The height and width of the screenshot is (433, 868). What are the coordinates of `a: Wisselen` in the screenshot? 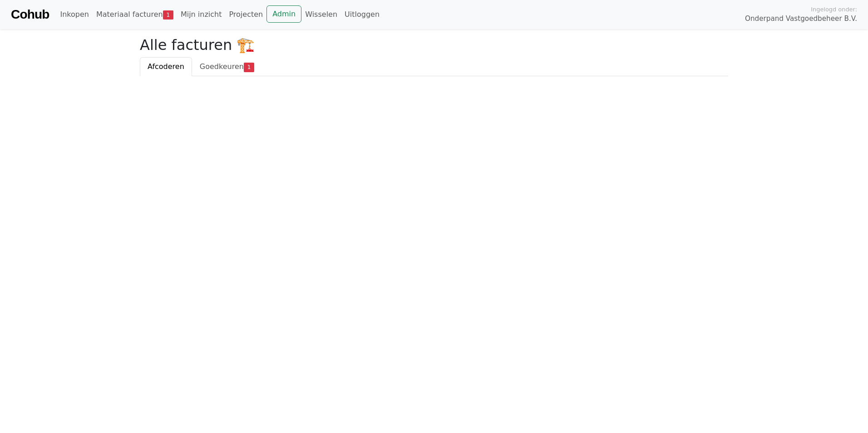 It's located at (321, 15).